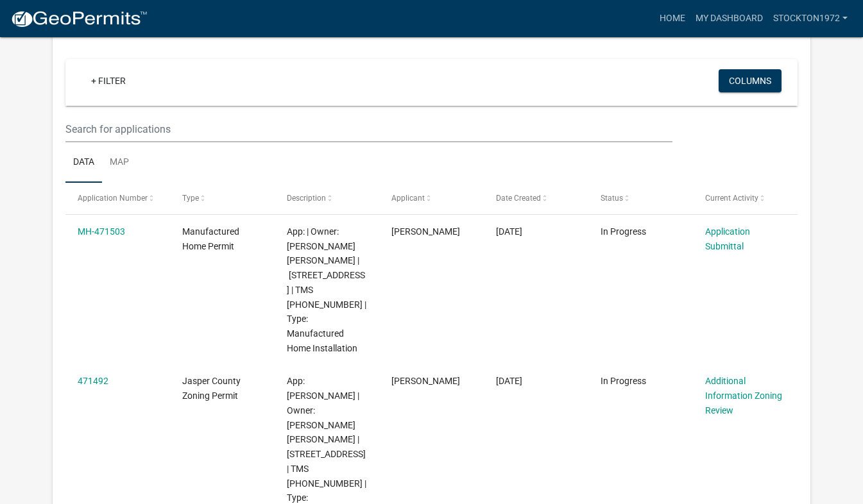 The width and height of the screenshot is (863, 504). Describe the element at coordinates (432, 198) in the screenshot. I see `datatable-header-cell: Applicant` at that location.